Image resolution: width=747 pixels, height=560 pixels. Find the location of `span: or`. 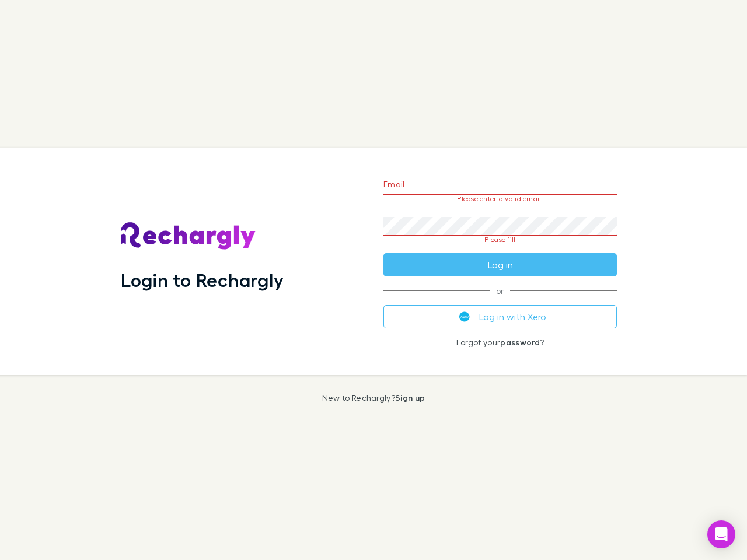

span: or is located at coordinates (501, 291).